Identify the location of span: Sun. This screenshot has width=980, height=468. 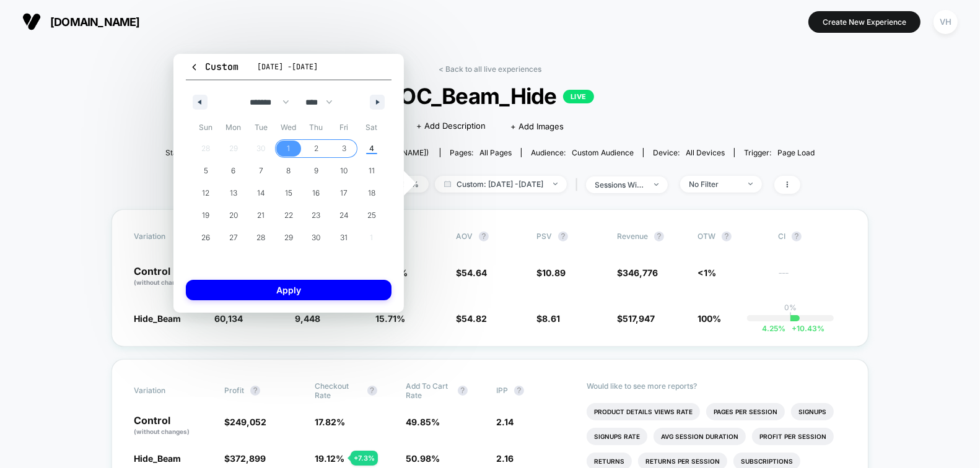
(205, 128).